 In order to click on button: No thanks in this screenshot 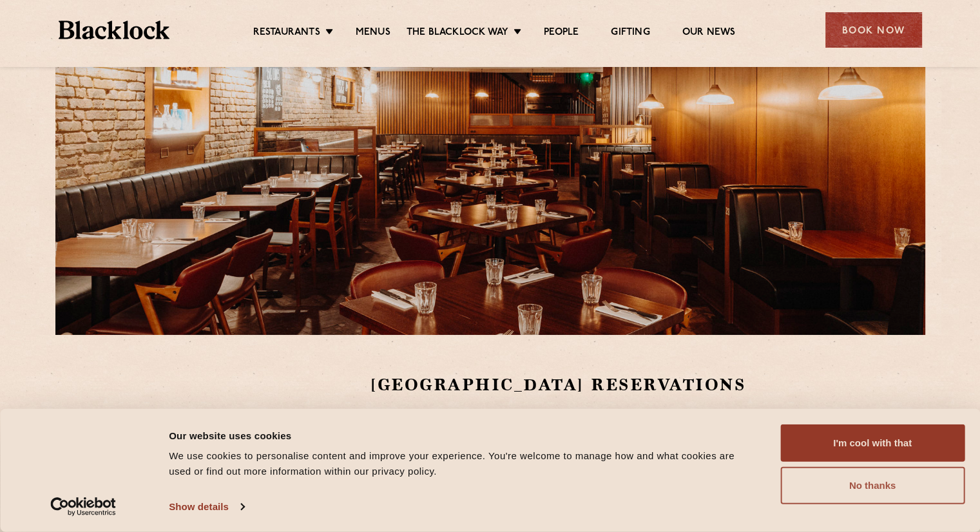, I will do `click(872, 485)`.